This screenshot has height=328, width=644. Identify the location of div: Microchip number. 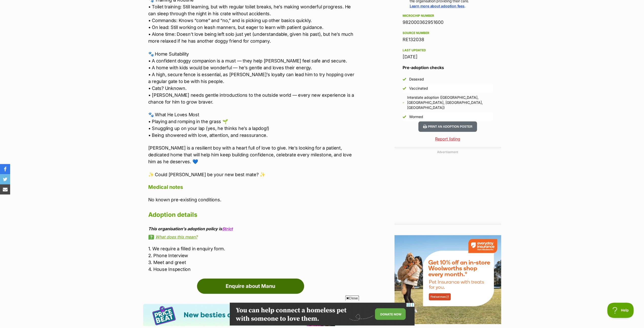
(448, 16).